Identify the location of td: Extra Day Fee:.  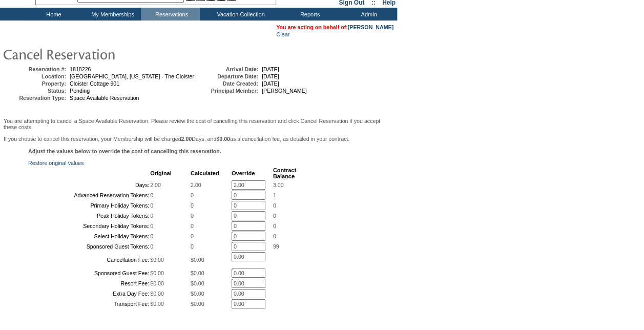
(89, 293).